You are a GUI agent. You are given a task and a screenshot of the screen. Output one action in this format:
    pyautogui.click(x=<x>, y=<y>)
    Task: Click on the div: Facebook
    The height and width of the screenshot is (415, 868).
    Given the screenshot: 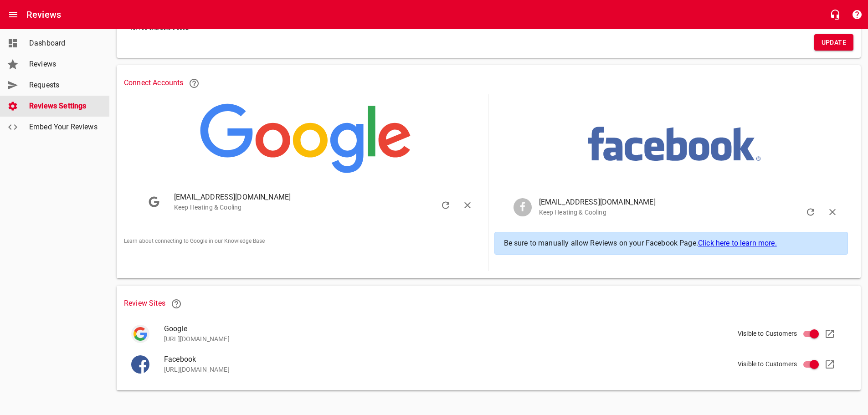 What is the action you would take?
    pyautogui.click(x=140, y=364)
    